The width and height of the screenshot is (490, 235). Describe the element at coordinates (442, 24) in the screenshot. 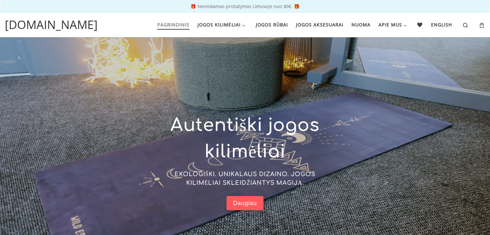

I see `span: English` at that location.